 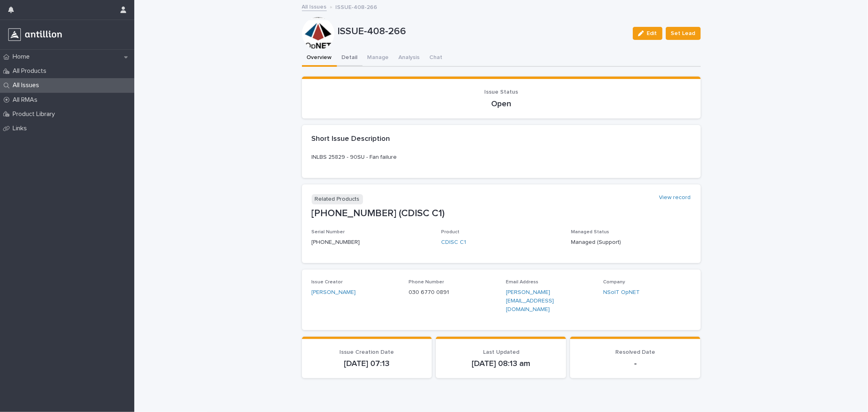 What do you see at coordinates (31, 71) in the screenshot?
I see `p: All Products` at bounding box center [31, 71].